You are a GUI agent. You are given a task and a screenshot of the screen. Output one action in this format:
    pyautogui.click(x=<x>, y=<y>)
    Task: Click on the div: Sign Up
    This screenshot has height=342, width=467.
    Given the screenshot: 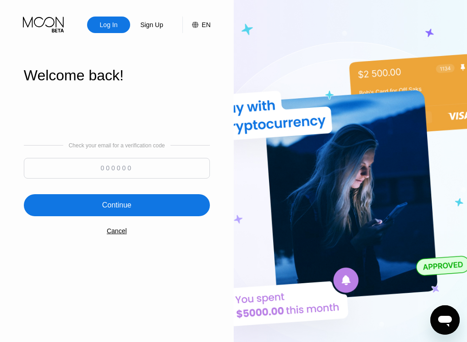 What is the action you would take?
    pyautogui.click(x=152, y=25)
    